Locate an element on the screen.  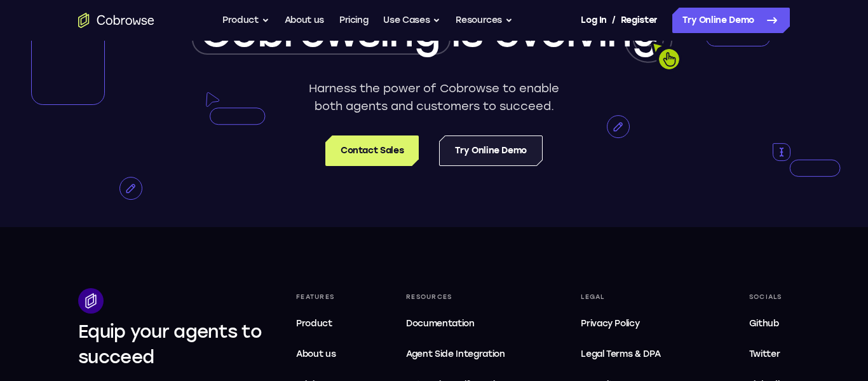
a: Legal Terms & DPA is located at coordinates (635, 354).